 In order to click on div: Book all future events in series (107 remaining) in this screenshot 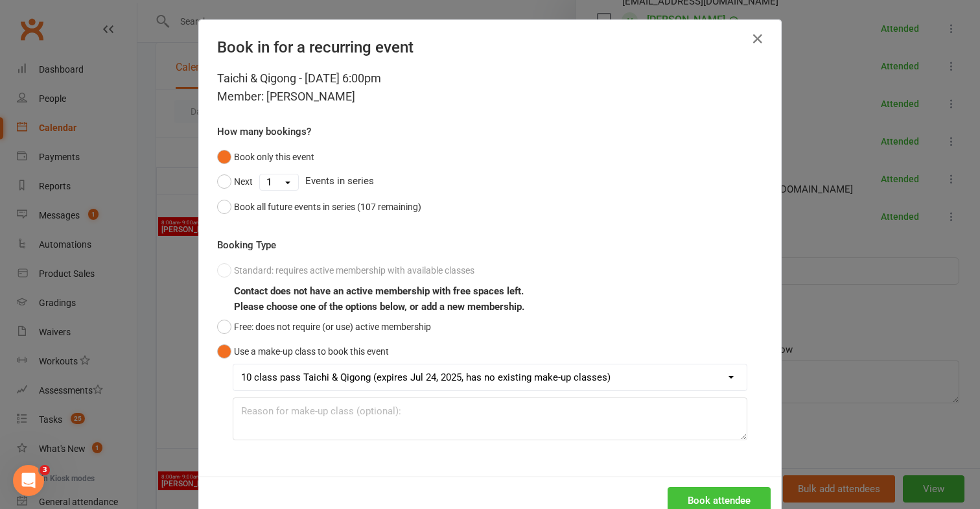, I will do `click(327, 207)`.